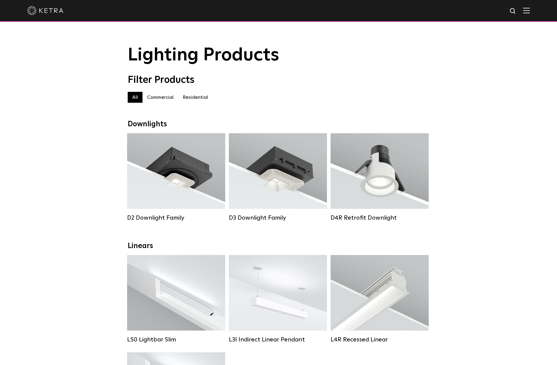 The width and height of the screenshot is (557, 365). Describe the element at coordinates (176, 340) in the screenshot. I see `div: LS0 Lightbar Slim` at that location.